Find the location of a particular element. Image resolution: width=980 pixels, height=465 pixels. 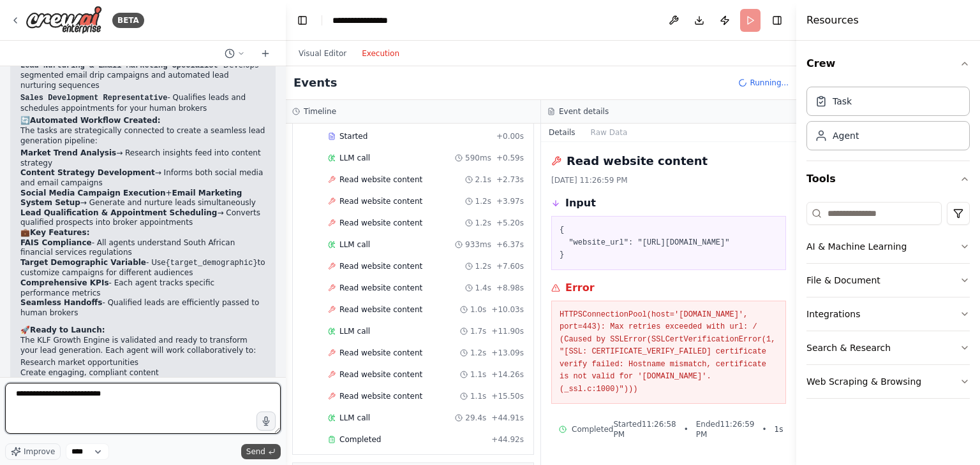

p: - Qualifies leads and schedules appointments for your human brokers is located at coordinates (143, 103).